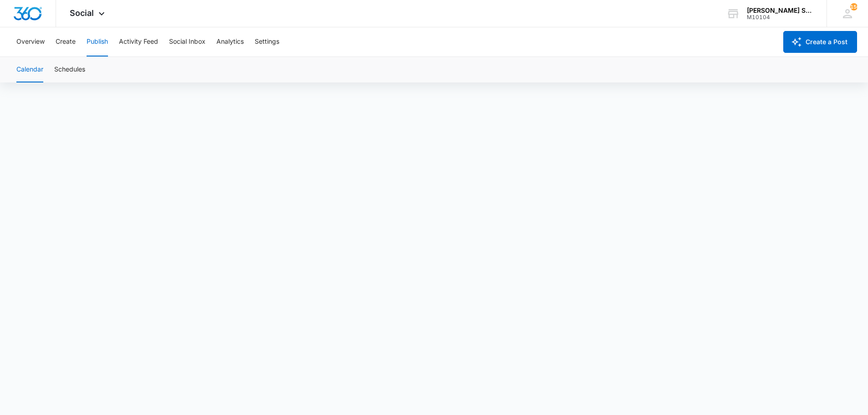 The width and height of the screenshot is (868, 415). I want to click on div: account name, so click(780, 10).